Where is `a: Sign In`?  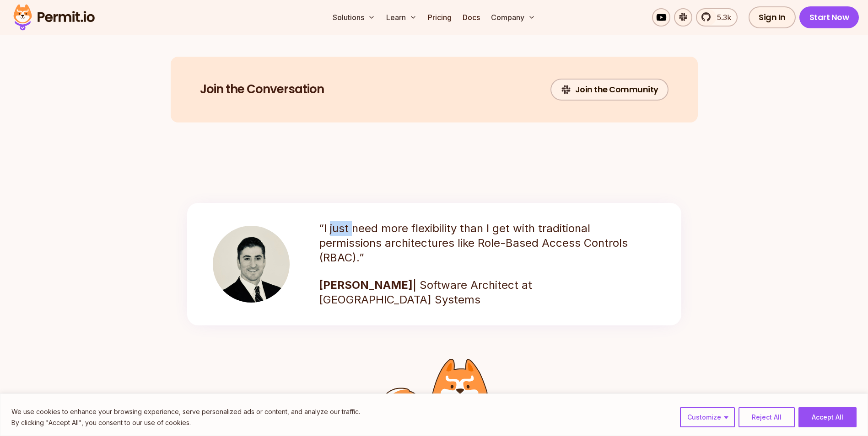 a: Sign In is located at coordinates (772, 17).